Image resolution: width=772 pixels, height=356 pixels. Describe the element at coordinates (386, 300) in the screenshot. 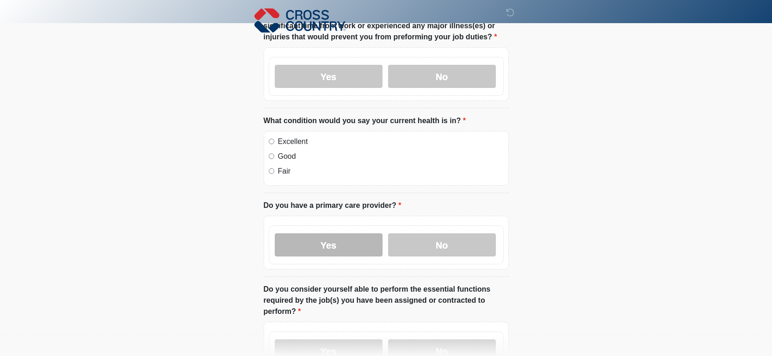

I see `label: Do you consider yourself able to perform the essential functions required by the job(s) you have ...` at that location.